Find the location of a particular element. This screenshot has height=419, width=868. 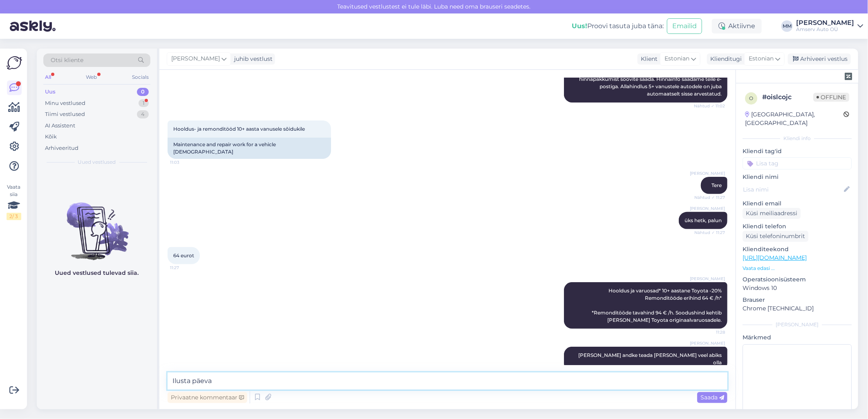

span: Saada is located at coordinates (712, 397).